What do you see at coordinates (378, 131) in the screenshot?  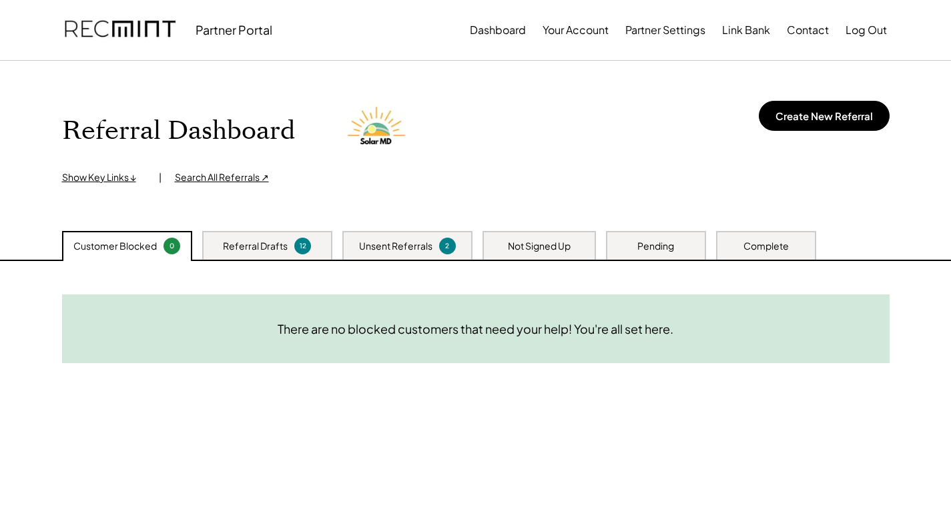 I see `img: Solar%20MD%20LOgo.png` at bounding box center [378, 131].